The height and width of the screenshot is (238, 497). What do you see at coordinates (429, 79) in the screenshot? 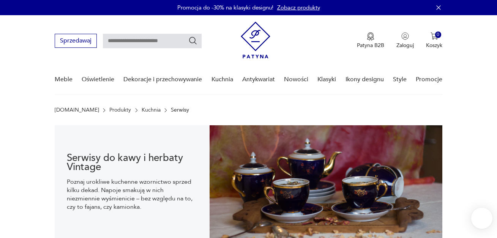
I see `a: Promocje` at bounding box center [429, 79].